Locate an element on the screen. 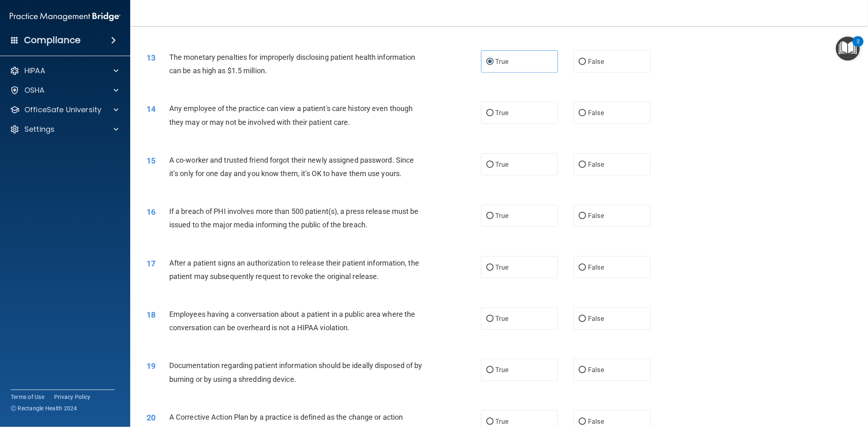 The image size is (868, 427). img: PMB logo is located at coordinates (65, 17).